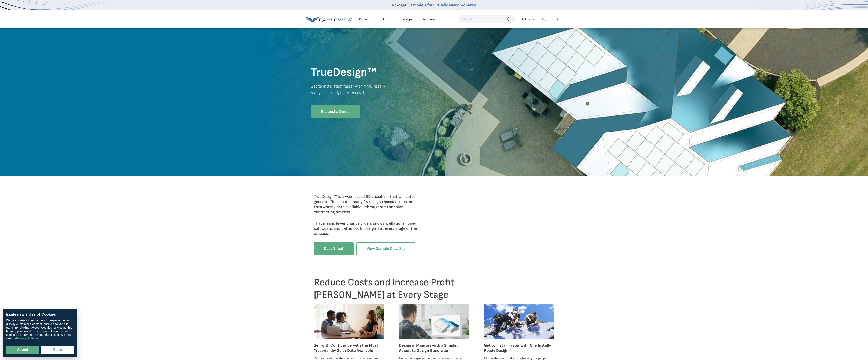 The image size is (868, 360). I want to click on button: Close, so click(58, 349).